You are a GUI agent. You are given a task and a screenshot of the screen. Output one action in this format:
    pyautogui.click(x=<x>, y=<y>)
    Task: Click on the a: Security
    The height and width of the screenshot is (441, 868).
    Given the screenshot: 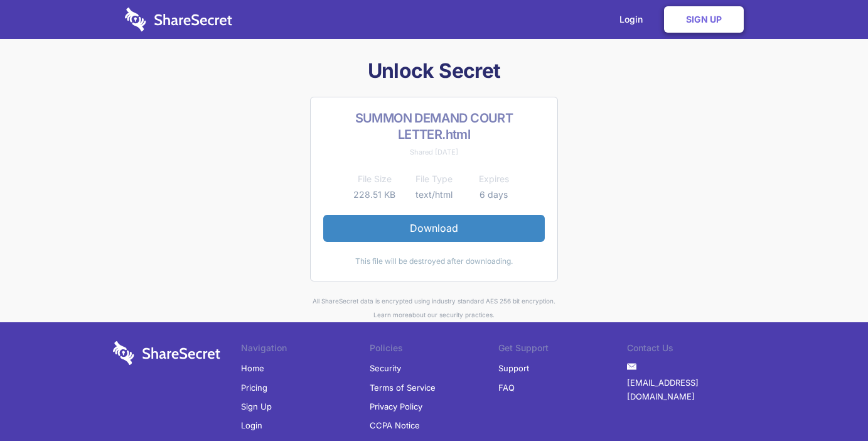 What is the action you would take?
    pyautogui.click(x=385, y=368)
    